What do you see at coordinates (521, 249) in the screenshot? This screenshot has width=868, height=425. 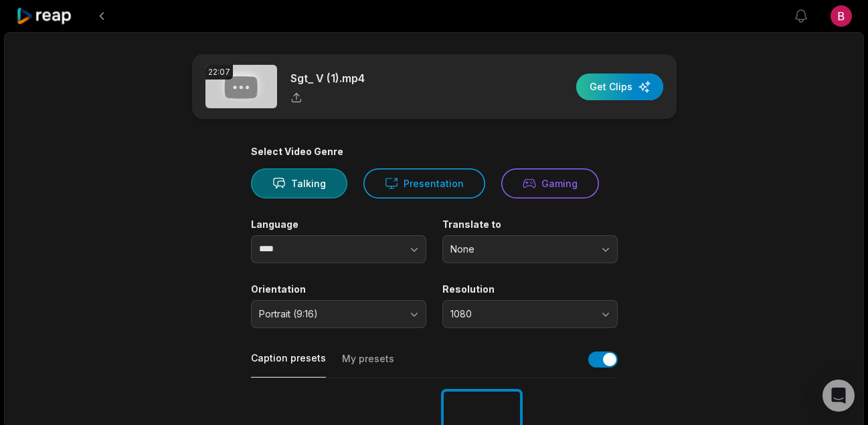 I see `span: None` at bounding box center [521, 249].